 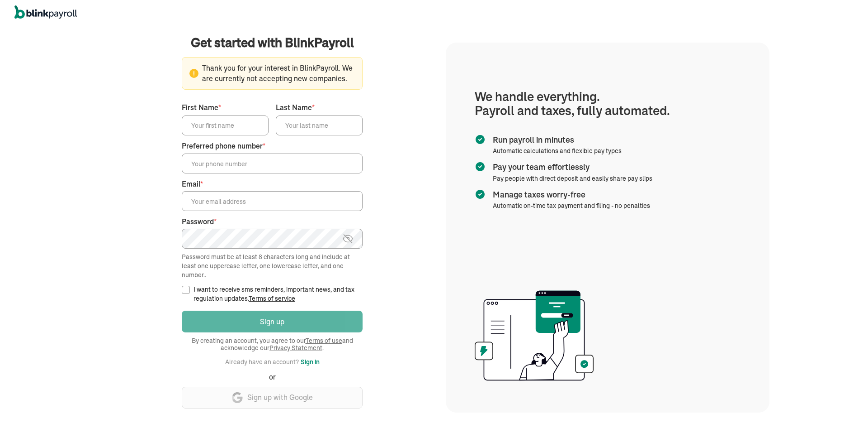 What do you see at coordinates (296, 348) in the screenshot?
I see `a: Privacy Statement` at bounding box center [296, 348].